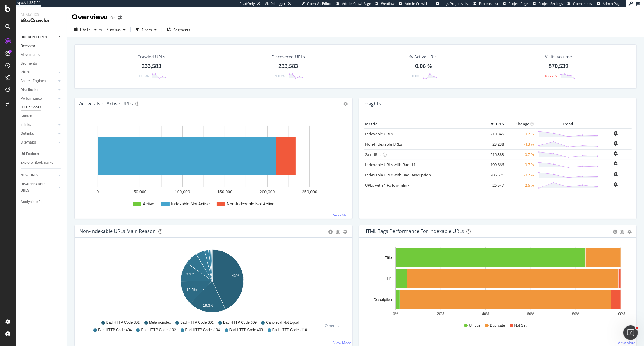 This screenshot has width=644, height=346. What do you see at coordinates (41, 21) in the screenshot?
I see `div: SiteCrawler` at bounding box center [41, 21].